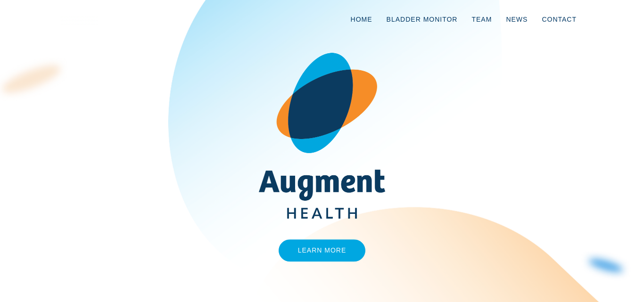 This screenshot has height=302, width=644. Describe the element at coordinates (517, 20) in the screenshot. I see `a: News` at that location.